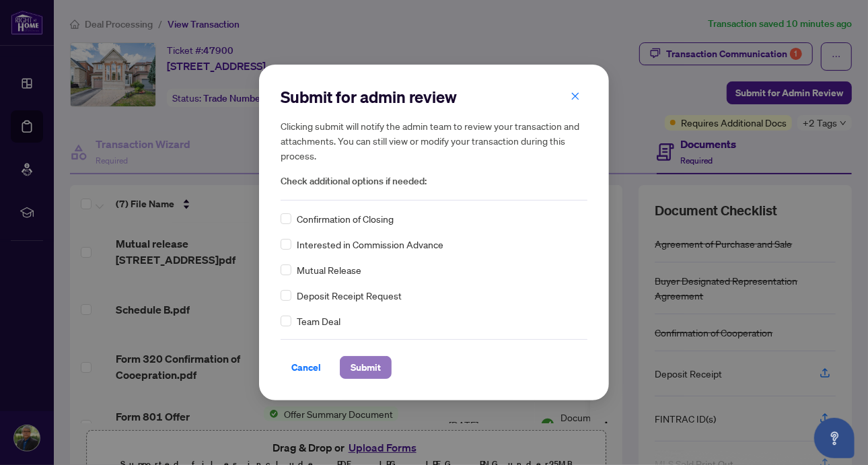 This screenshot has height=465, width=868. I want to click on span: close, so click(575, 96).